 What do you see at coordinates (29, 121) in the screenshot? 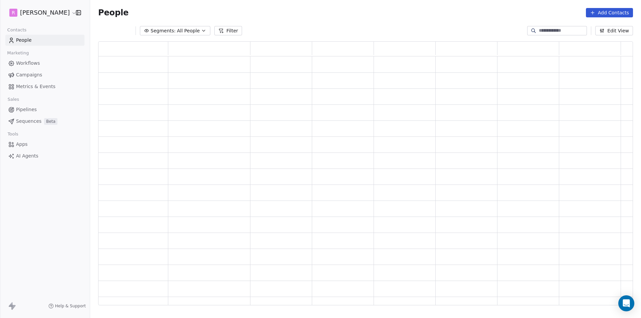
I see `span: Sequences` at bounding box center [29, 121].